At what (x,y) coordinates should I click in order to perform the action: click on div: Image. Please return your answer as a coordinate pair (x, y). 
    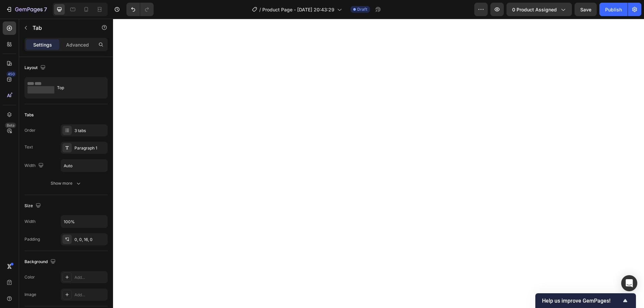
    Looking at the image, I should click on (30, 295).